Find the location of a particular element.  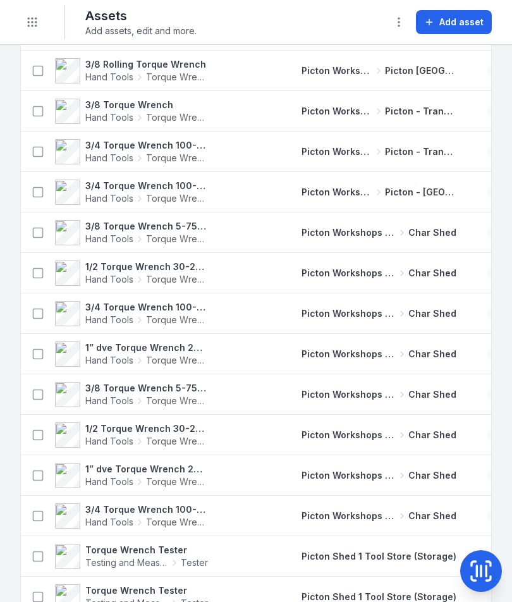

a: 3/4 Torque Wrench 100-600 ft/lbs 4576Hand ToolsTorque Wrench is located at coordinates (132, 314).